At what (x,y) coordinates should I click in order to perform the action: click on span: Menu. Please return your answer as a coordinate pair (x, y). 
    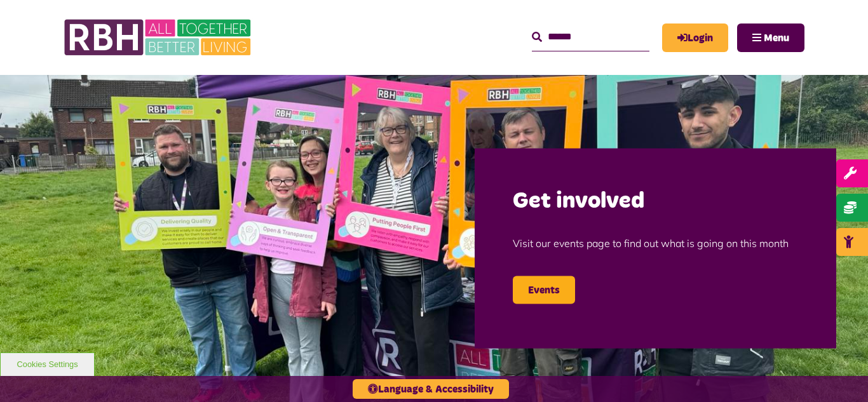
    Looking at the image, I should click on (776, 38).